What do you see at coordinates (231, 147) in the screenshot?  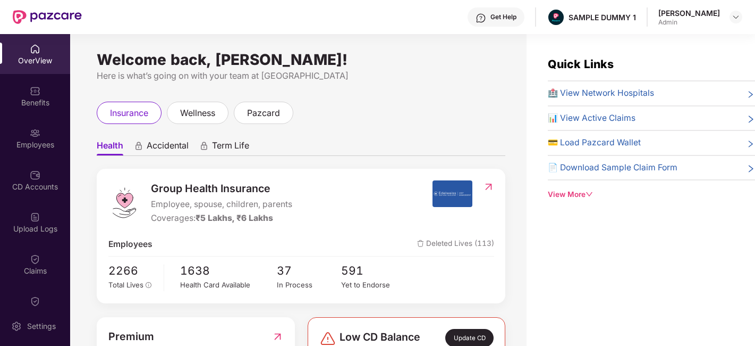 I see `span: Term Life` at bounding box center [231, 147].